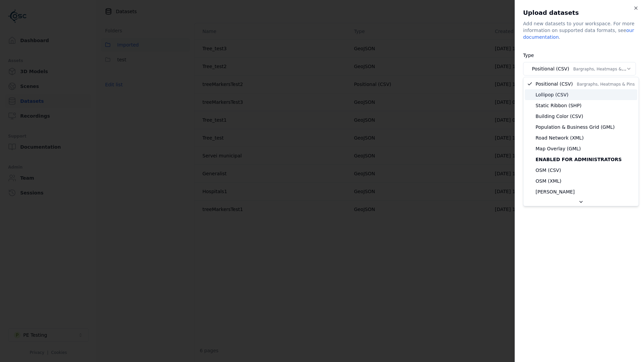  Describe the element at coordinates (585, 84) in the screenshot. I see `span: Positional (CSV)` at that location.